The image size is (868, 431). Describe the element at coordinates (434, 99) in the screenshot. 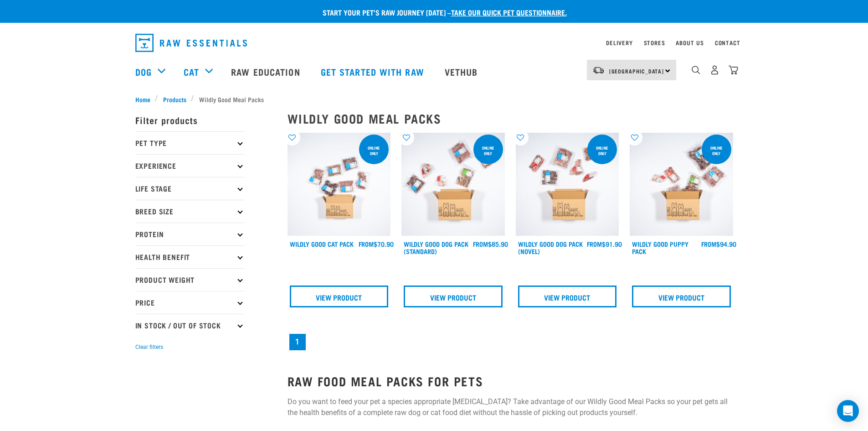

I see `nav: breadcrumbs` at that location.